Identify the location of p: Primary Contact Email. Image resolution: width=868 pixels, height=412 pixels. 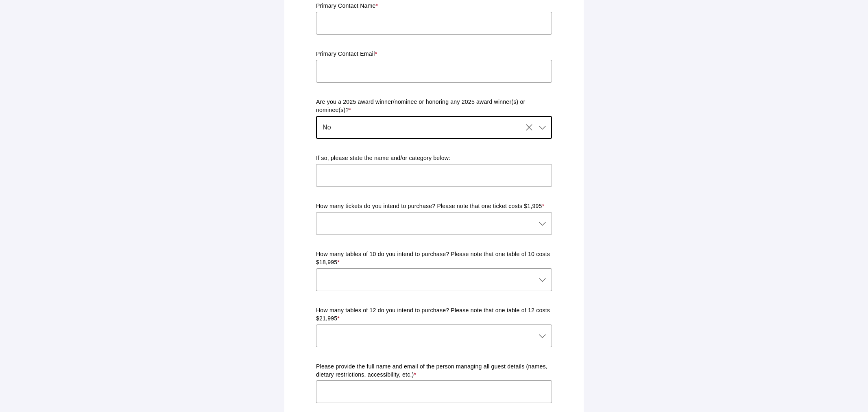
(434, 54).